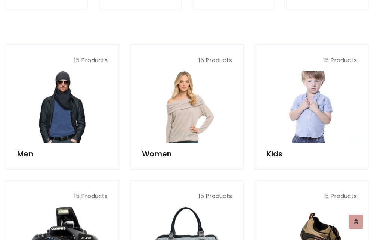  Describe the element at coordinates (311, 154) in the screenshot. I see `h5: Kids` at that location.